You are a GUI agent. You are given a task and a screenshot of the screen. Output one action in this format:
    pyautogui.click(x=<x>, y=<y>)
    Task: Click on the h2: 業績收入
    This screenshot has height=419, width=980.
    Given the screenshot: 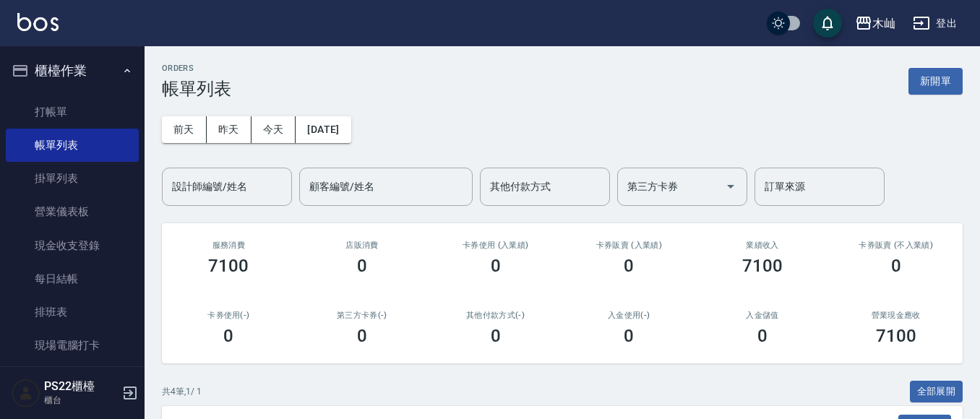 What is the action you would take?
    pyautogui.click(x=762, y=245)
    